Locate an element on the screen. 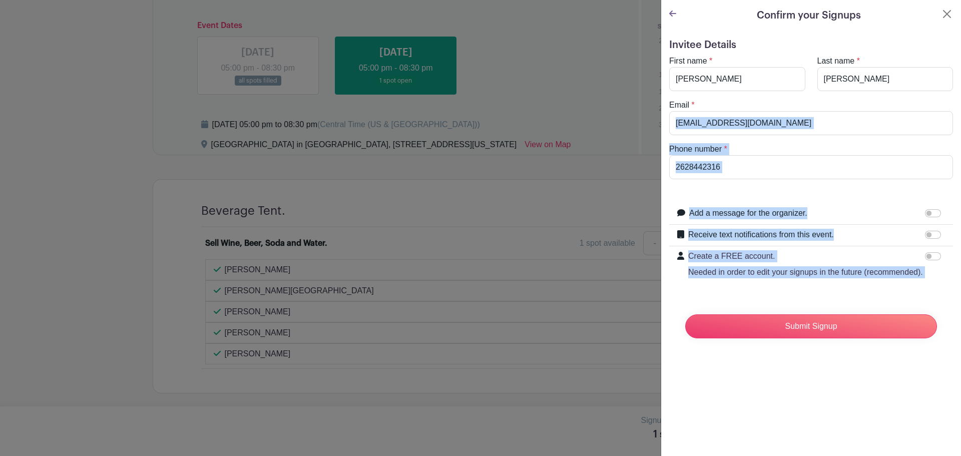 This screenshot has height=456, width=961. label: Last name is located at coordinates (836, 61).